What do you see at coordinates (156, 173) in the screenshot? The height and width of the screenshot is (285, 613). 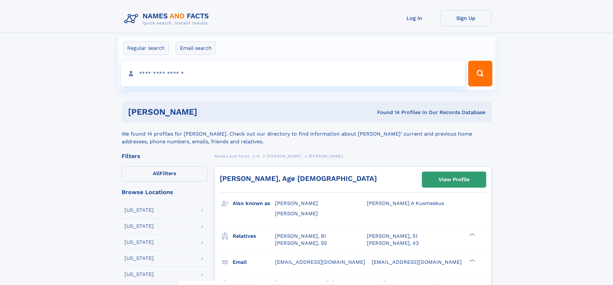 I see `span: All` at bounding box center [156, 173].